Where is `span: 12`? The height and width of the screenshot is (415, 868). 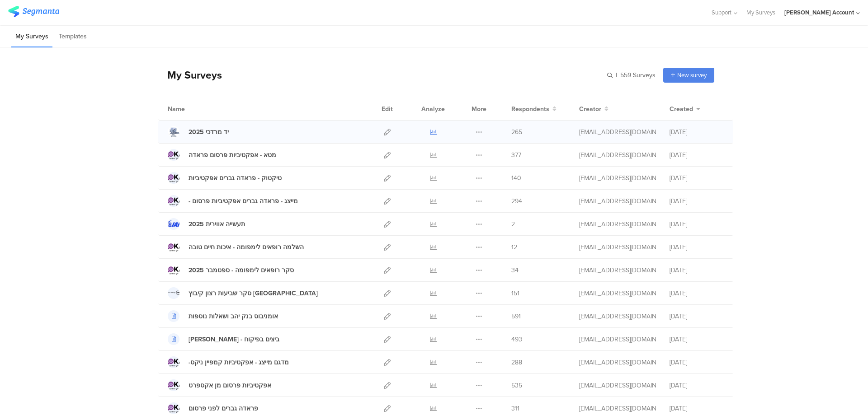
span: 12 is located at coordinates (514, 247).